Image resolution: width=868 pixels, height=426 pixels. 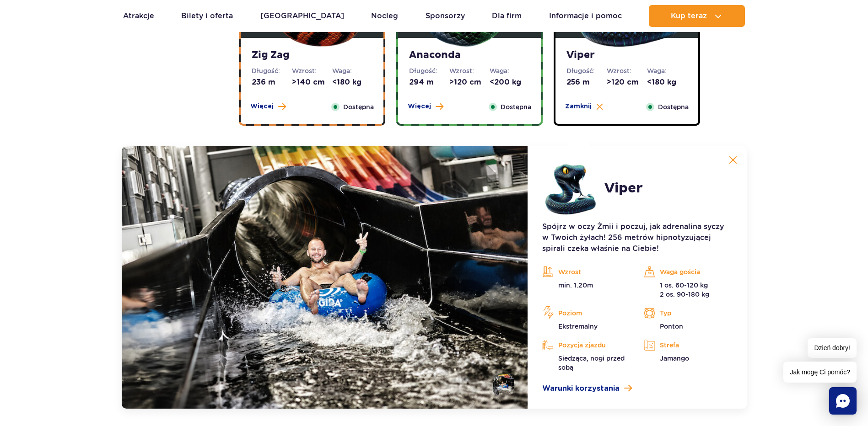 What do you see at coordinates (688, 313) in the screenshot?
I see `p: Typ` at bounding box center [688, 313].